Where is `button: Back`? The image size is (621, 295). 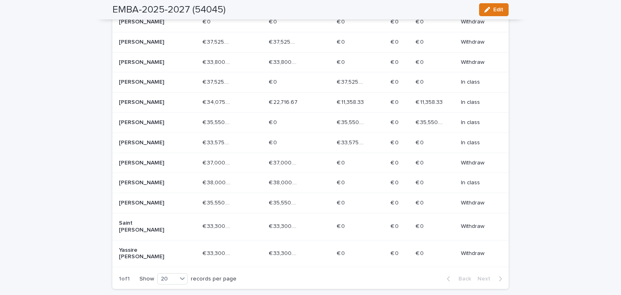
button: Back is located at coordinates (457, 279).